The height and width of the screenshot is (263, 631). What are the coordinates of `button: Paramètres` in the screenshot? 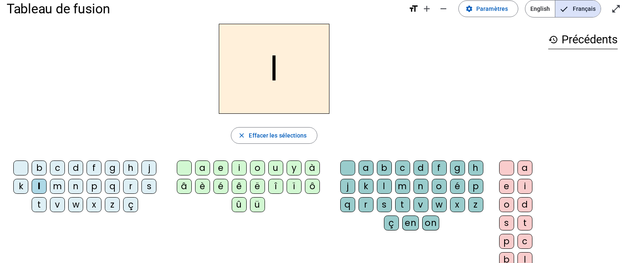 It's located at (489, 9).